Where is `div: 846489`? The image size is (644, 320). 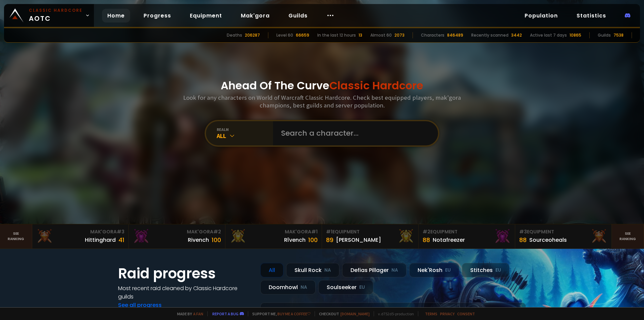 div: 846489 is located at coordinates (455, 35).